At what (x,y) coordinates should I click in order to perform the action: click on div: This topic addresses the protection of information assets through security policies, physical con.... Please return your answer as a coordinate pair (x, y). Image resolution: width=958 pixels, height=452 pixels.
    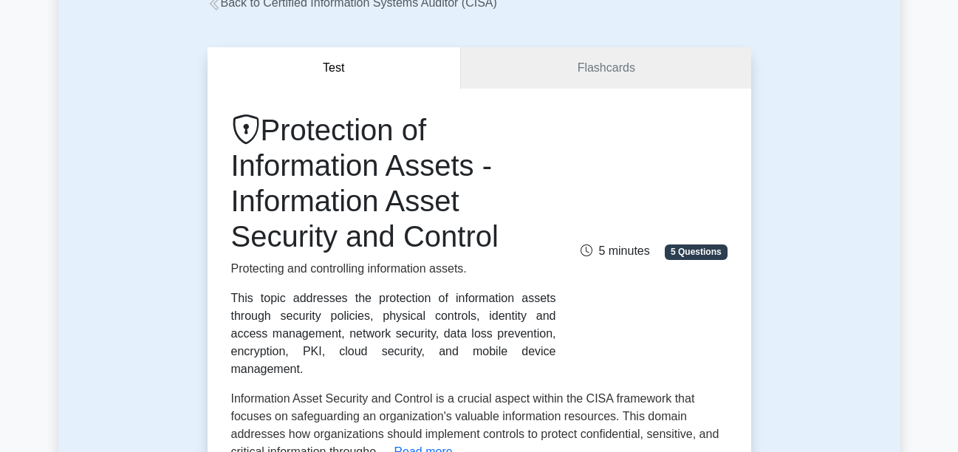
    Looking at the image, I should click on (394, 334).